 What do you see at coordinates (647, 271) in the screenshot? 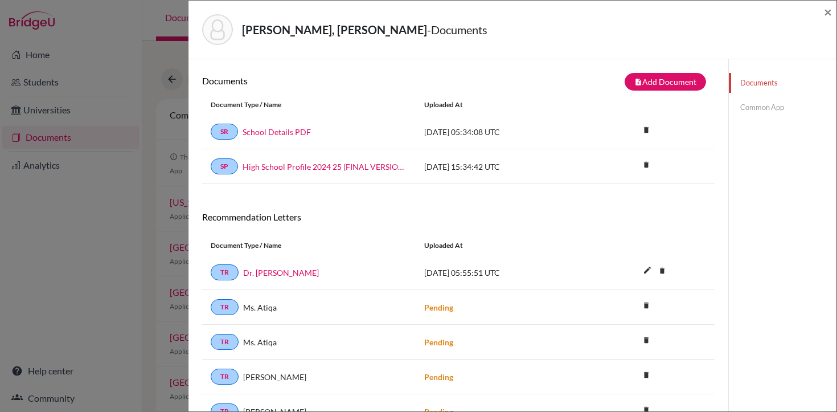
I see `button: edit` at bounding box center [647, 271].